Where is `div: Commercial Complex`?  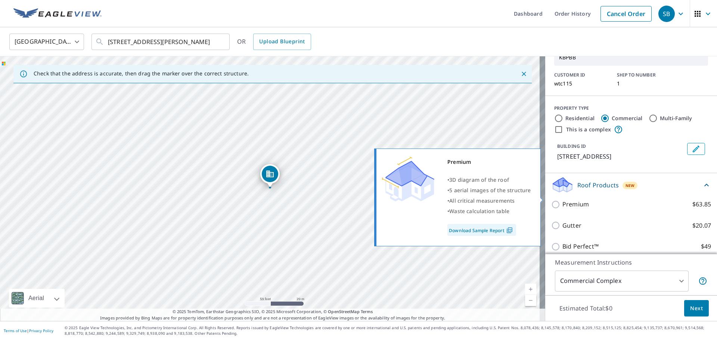
div: Commercial Complex is located at coordinates (622, 281).